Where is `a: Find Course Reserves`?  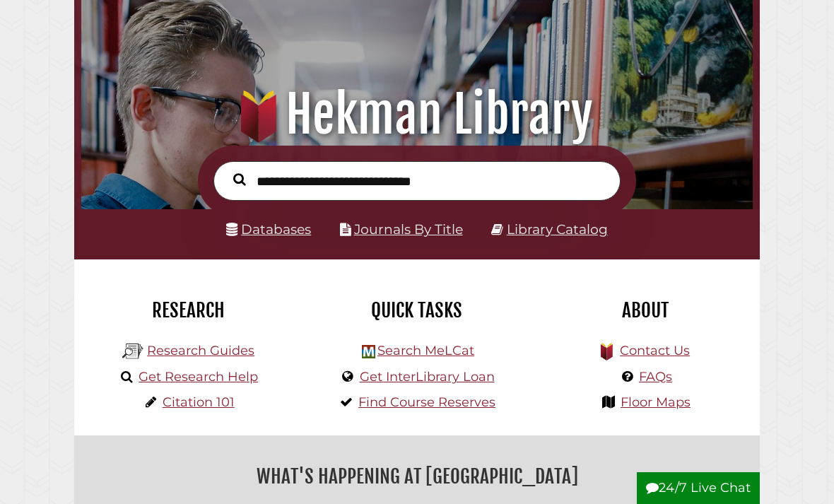 a: Find Course Reserves is located at coordinates (427, 402).